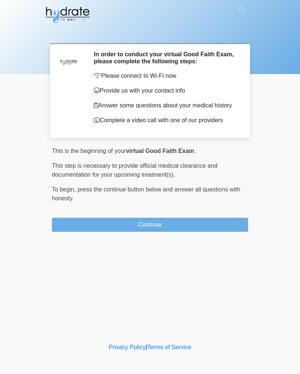 Image resolution: width=300 pixels, height=374 pixels. What do you see at coordinates (134, 170) in the screenshot?
I see `span: This step is necessary to provide official medical clearance and documentation for your upcoming ...` at bounding box center [134, 170].